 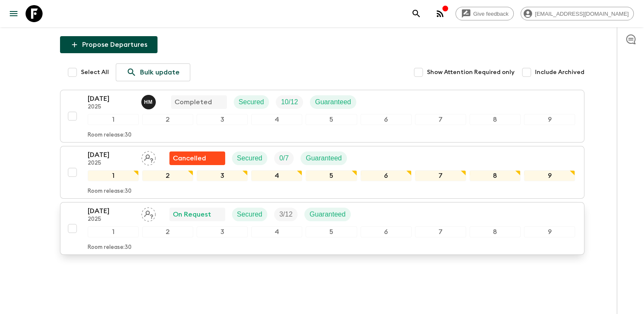 What do you see at coordinates (160, 72) in the screenshot?
I see `p: Bulk update` at bounding box center [160, 72].